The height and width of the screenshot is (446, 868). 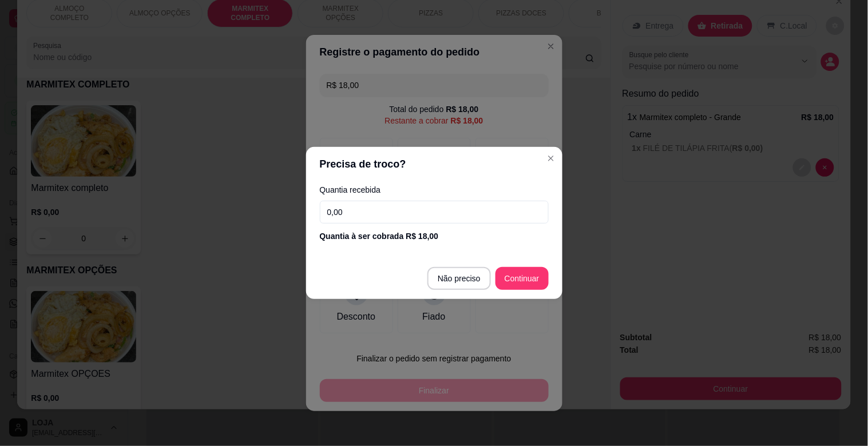 I want to click on button: Continuar, so click(x=522, y=278).